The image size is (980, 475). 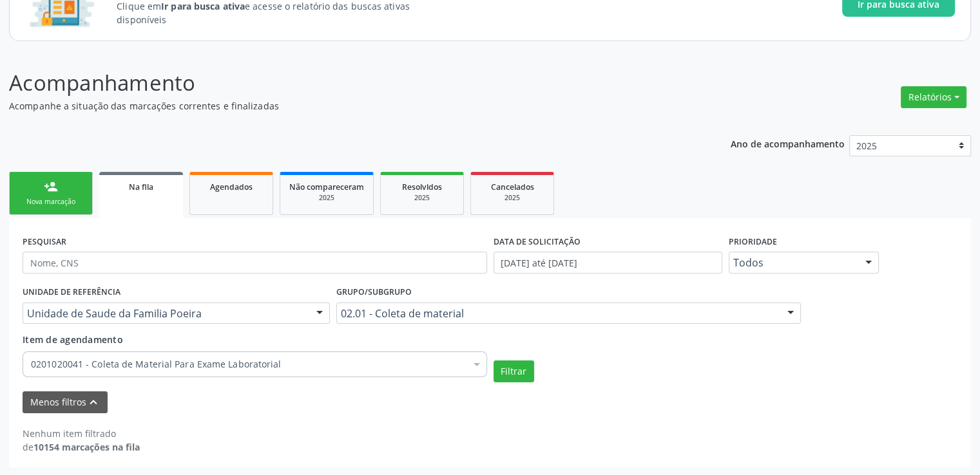 I want to click on span: Resolvidos, so click(x=422, y=187).